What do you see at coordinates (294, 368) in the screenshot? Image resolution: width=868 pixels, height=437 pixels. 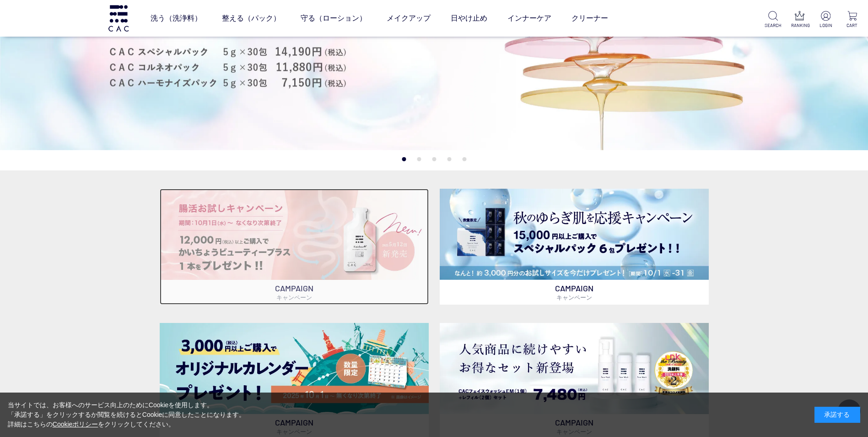 I see `img: カレンダープレゼント` at bounding box center [294, 368].